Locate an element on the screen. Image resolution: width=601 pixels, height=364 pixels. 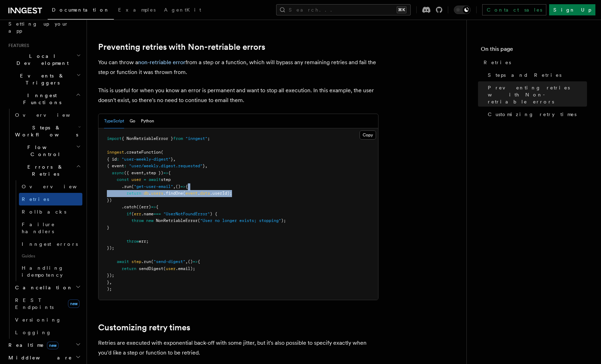
p: You can throw a from a step or a function, which will bypass any remaining retries and fail the s... is located at coordinates (238, 68).